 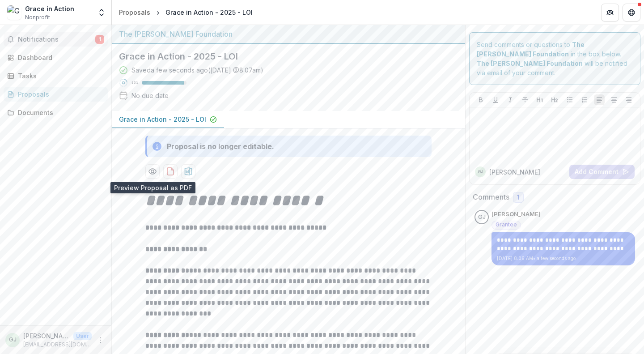 What do you see at coordinates (540, 100) in the screenshot?
I see `button: Heading 1` at bounding box center [540, 100].